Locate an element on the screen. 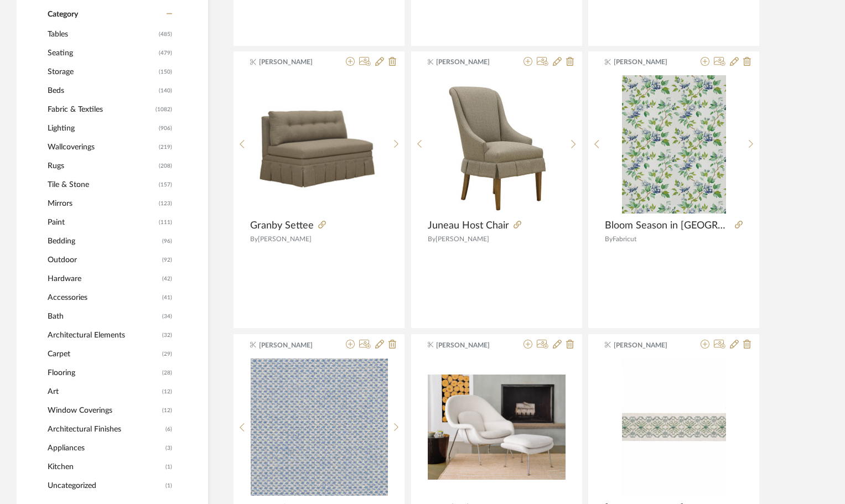 The width and height of the screenshot is (845, 504). img: Larabee is located at coordinates (674, 427).